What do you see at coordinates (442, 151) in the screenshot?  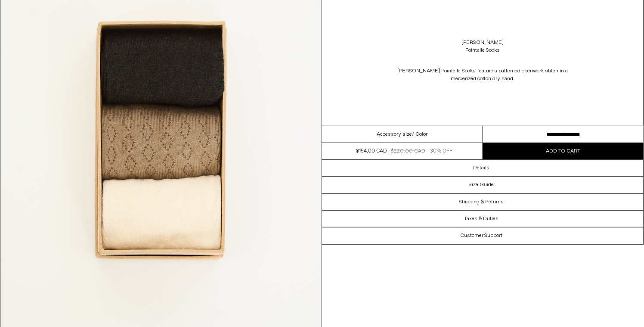 I see `div: 30% OFF` at bounding box center [442, 151].